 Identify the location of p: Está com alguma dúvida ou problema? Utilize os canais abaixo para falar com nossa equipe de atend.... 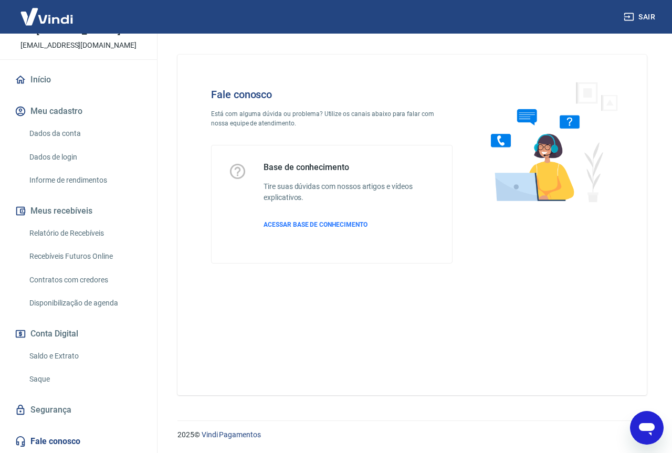
(332, 119).